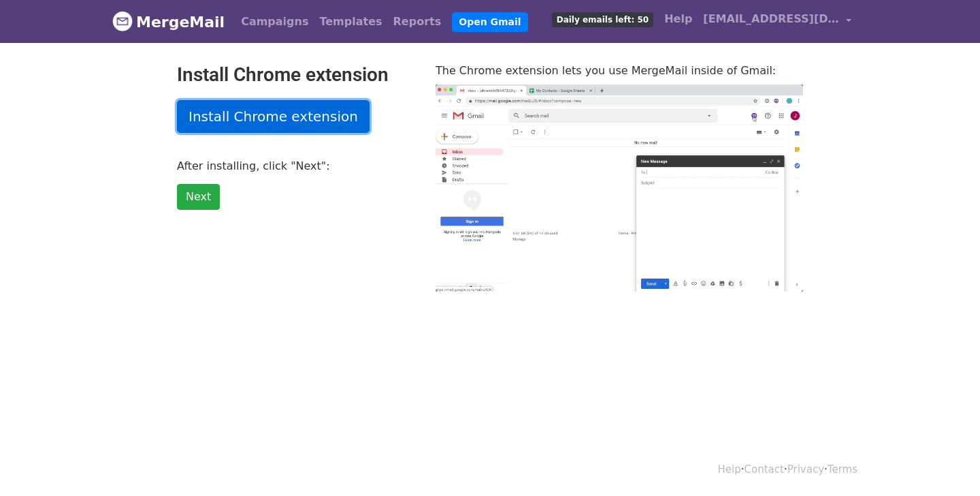 This screenshot has height=496, width=980. What do you see at coordinates (946, 463) in the screenshot?
I see `div: Chat Widget` at bounding box center [946, 463].